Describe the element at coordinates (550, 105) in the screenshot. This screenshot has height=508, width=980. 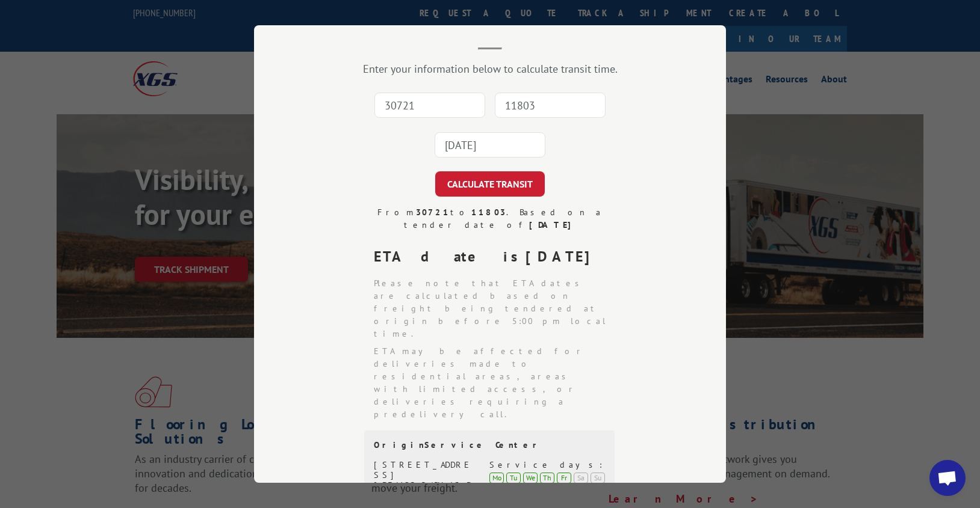
I see `input: Dest. Zip` at that location.